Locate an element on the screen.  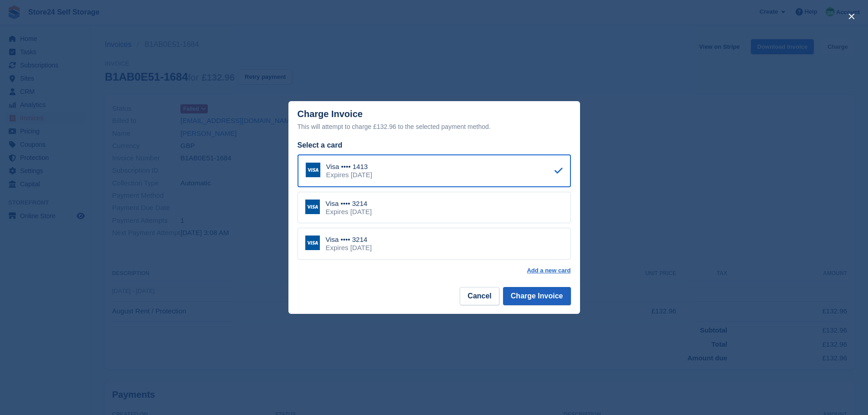
a: Add a new card is located at coordinates (549, 271).